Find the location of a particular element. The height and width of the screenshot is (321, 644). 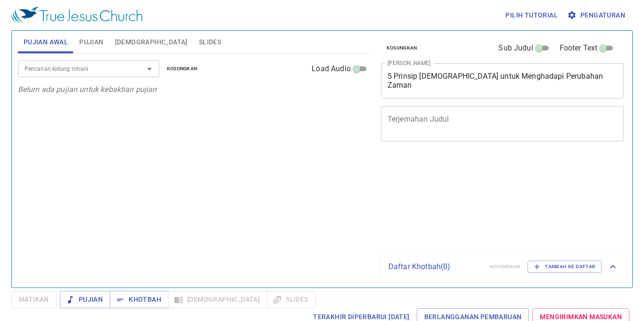

i: Belum ada pujian untuk kebaktian pujian is located at coordinates (87, 89).